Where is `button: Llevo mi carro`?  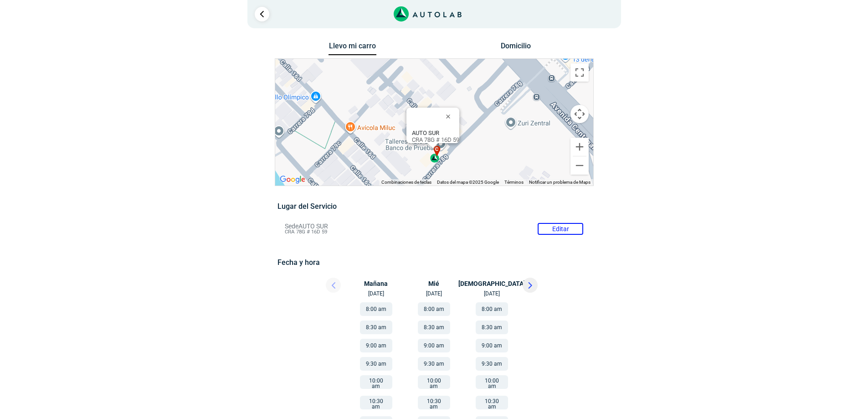
button: Llevo mi carro is located at coordinates (352, 48).